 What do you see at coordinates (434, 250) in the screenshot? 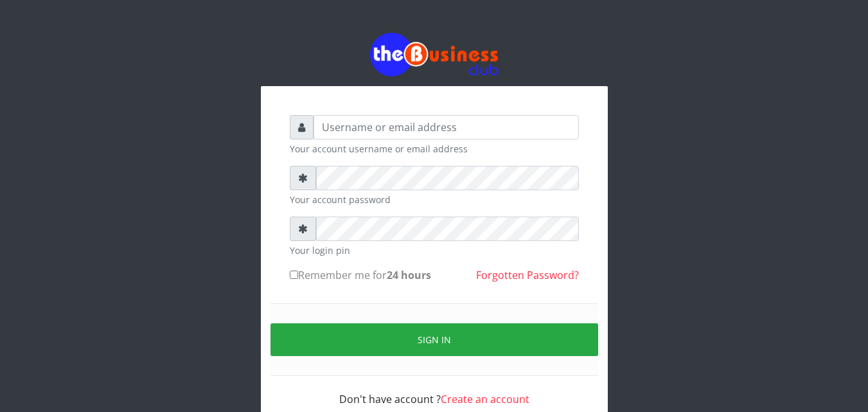
I see `small: Your login pin` at bounding box center [434, 250].